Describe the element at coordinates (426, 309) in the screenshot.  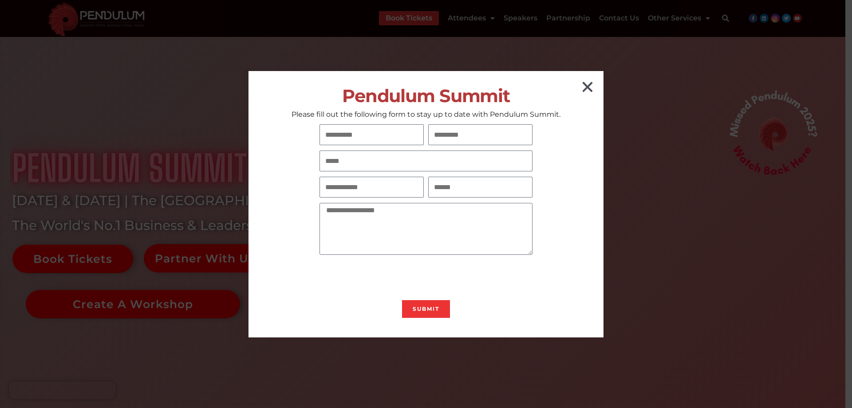
I see `span: Submit` at that location.